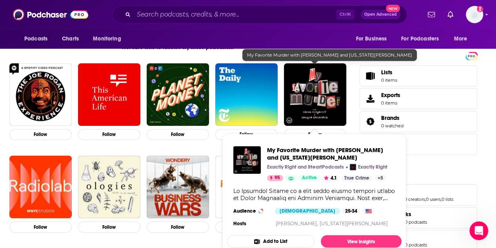 This screenshot has height=248, width=496. Describe the element at coordinates (251, 211) in the screenshot. I see `h3: Audience` at that location.